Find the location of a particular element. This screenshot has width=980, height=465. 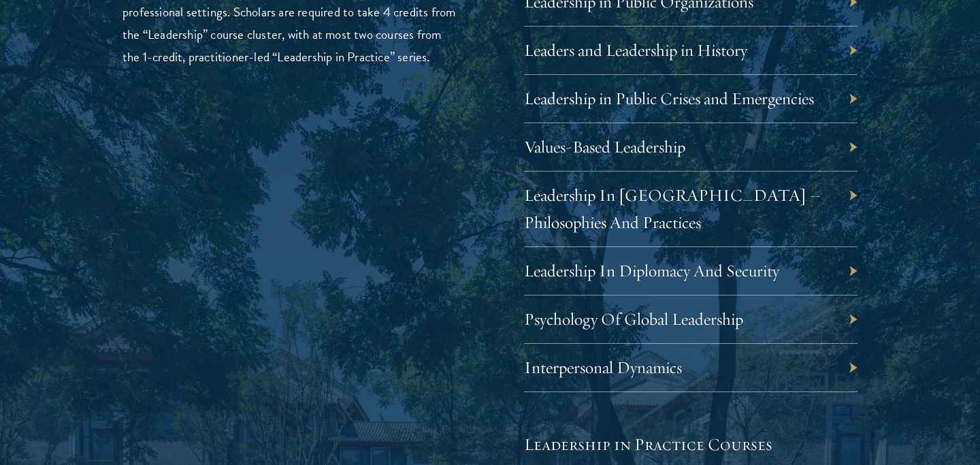

h5: Leadership in Practice Courses is located at coordinates (691, 445).